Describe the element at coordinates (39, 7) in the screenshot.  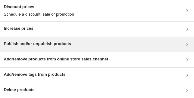
I see `h3: Discount prices` at that location.